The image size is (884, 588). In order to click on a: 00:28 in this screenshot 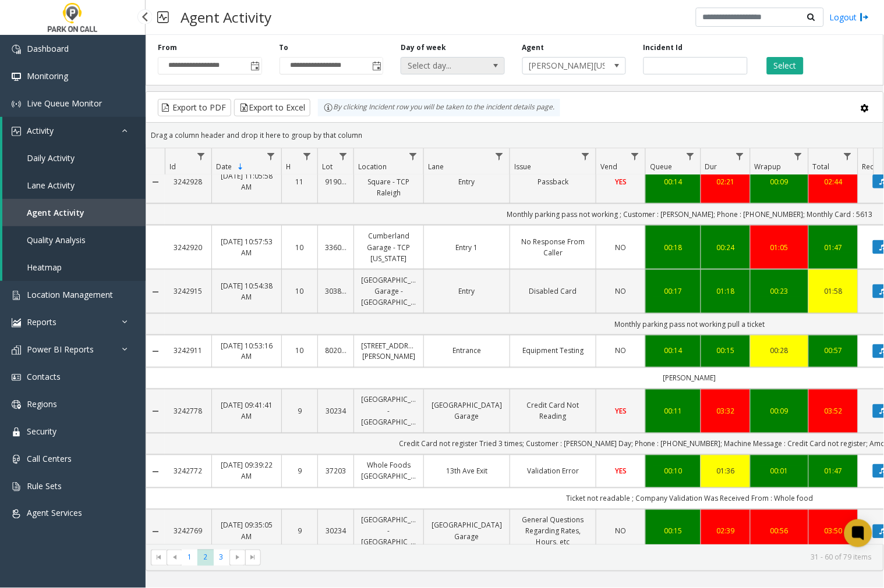, I will do `click(779, 351)`.